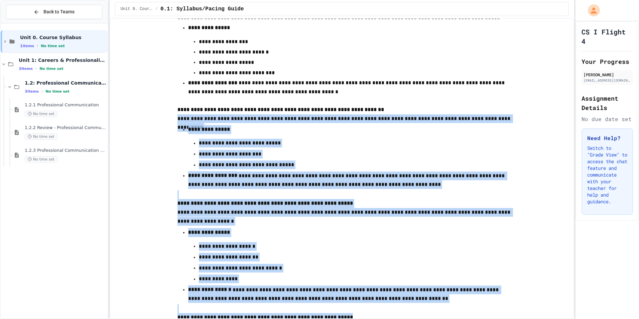 The image size is (639, 319). What do you see at coordinates (607, 175) in the screenshot?
I see `p: Switch to "Grade View" to access the chat feature and communicate with your teacher for help and ...` at bounding box center [607, 175].